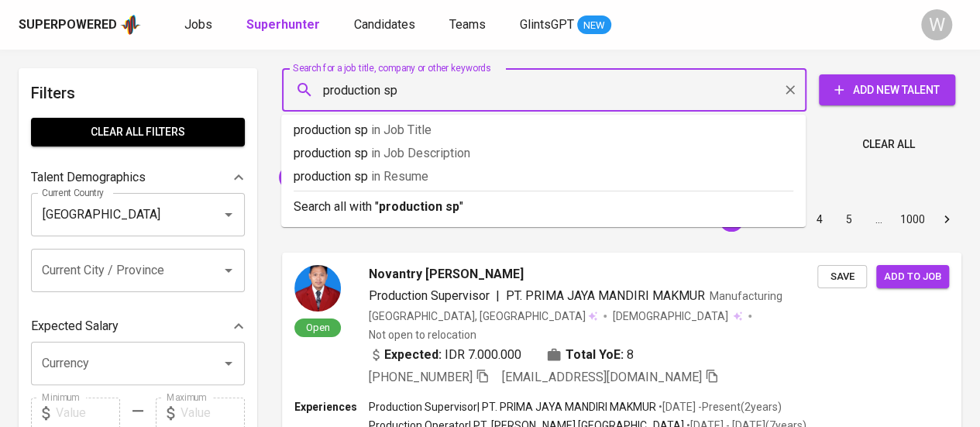  I want to click on b: production sp, so click(419, 206).